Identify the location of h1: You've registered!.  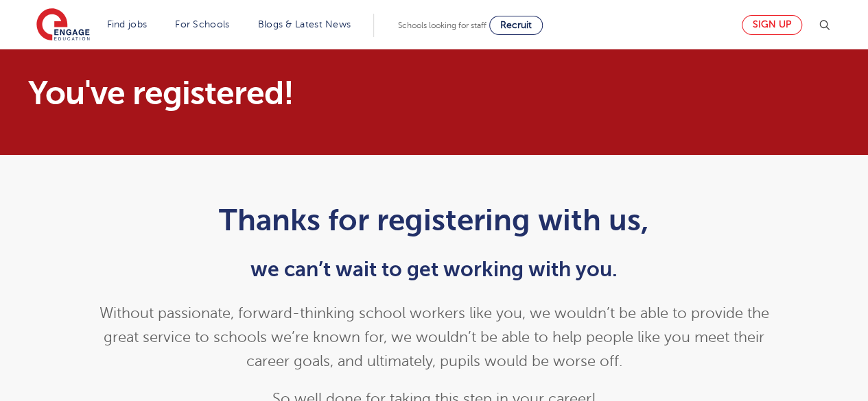
(295, 93).